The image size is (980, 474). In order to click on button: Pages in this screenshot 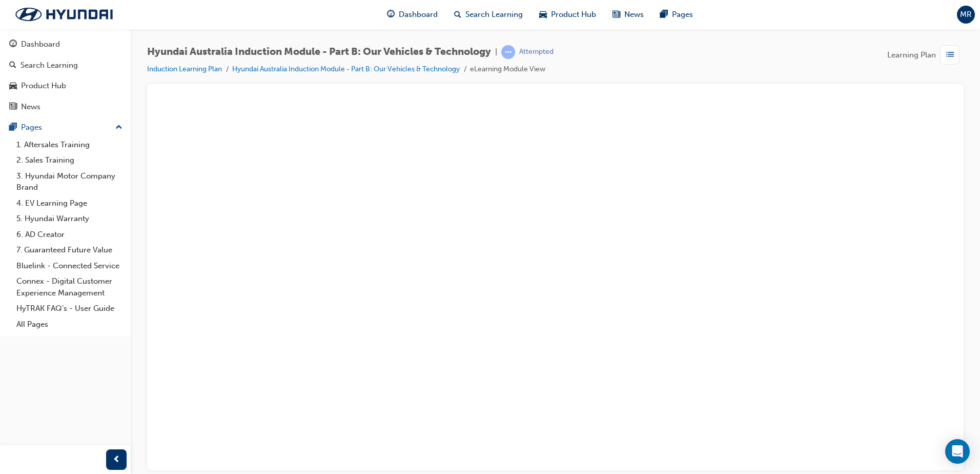, I will do `click(65, 127)`.